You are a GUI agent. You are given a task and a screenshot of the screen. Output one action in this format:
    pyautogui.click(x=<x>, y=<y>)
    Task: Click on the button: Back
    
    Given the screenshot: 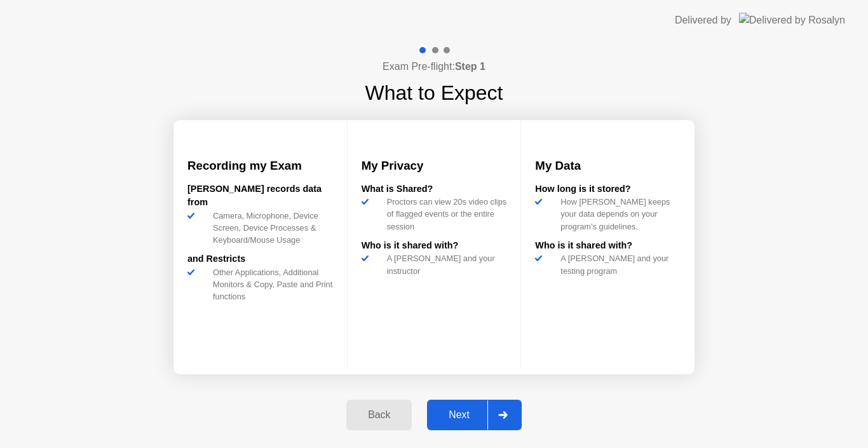 What is the action you would take?
    pyautogui.click(x=378, y=414)
    